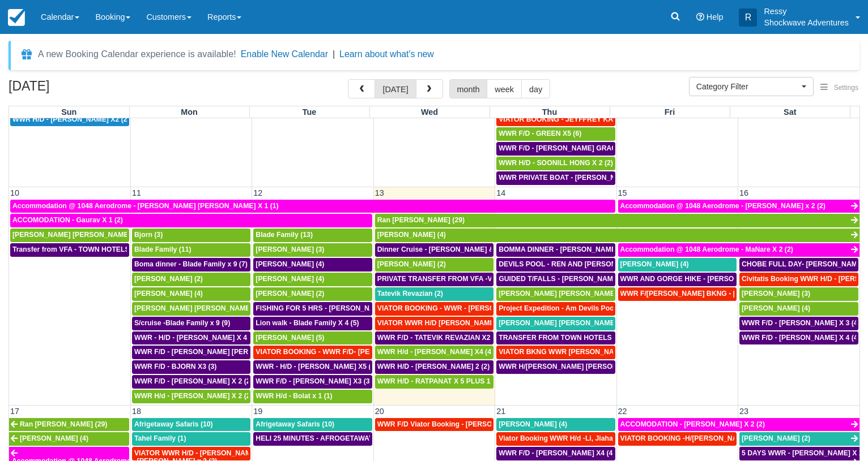 The image size is (868, 461). Describe the element at coordinates (556, 439) in the screenshot. I see `a: Viator Booking WWR H/d -Li, Jiahao X 2 (2)` at that location.